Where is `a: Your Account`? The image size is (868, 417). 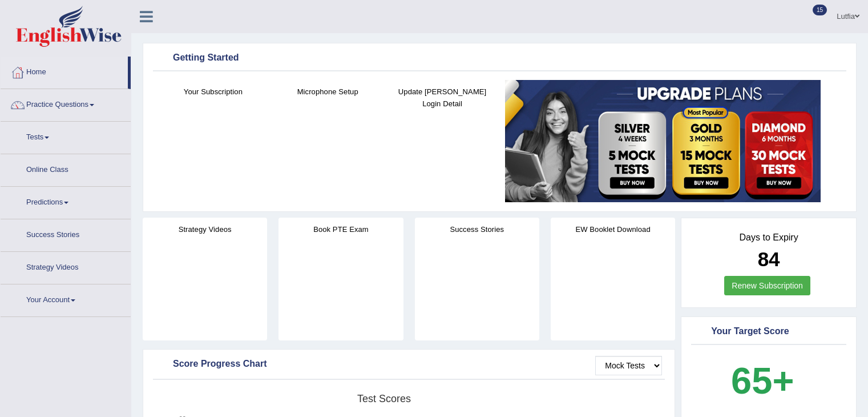
a: Your Account is located at coordinates (66, 299).